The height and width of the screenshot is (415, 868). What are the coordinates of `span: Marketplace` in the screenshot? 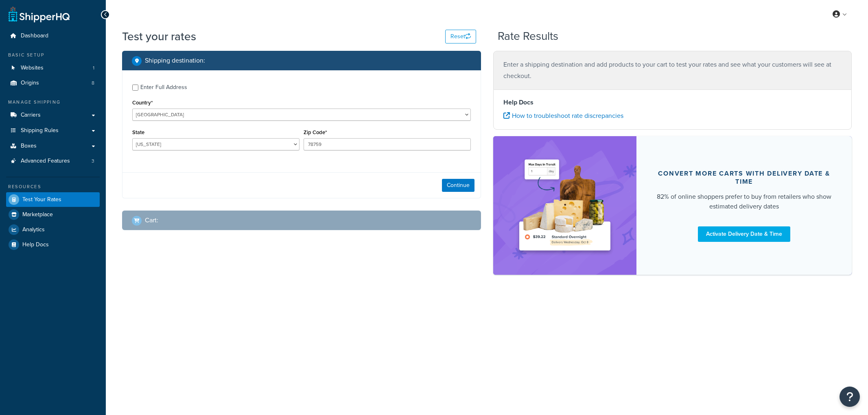 It's located at (37, 215).